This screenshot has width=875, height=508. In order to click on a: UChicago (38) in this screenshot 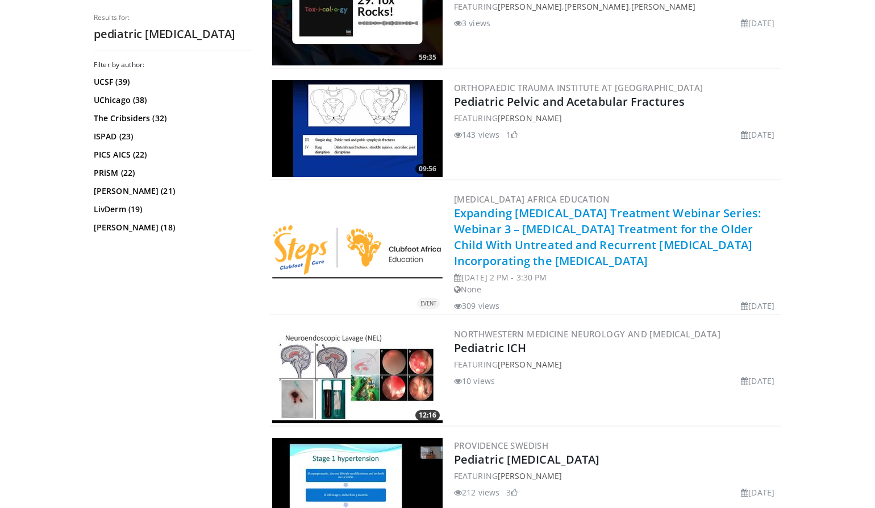, I will do `click(172, 100)`.